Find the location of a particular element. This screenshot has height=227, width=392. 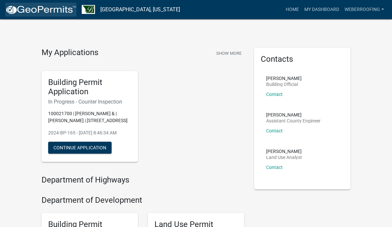

h4: Department of Highways is located at coordinates (143, 180).